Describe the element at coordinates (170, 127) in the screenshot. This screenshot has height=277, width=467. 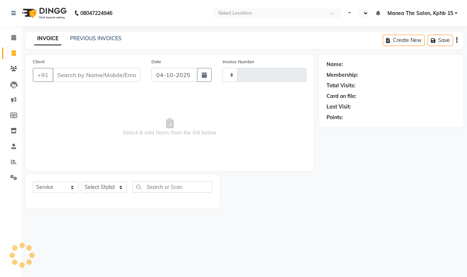
I see `span: Select & add items from the list below` at that location.